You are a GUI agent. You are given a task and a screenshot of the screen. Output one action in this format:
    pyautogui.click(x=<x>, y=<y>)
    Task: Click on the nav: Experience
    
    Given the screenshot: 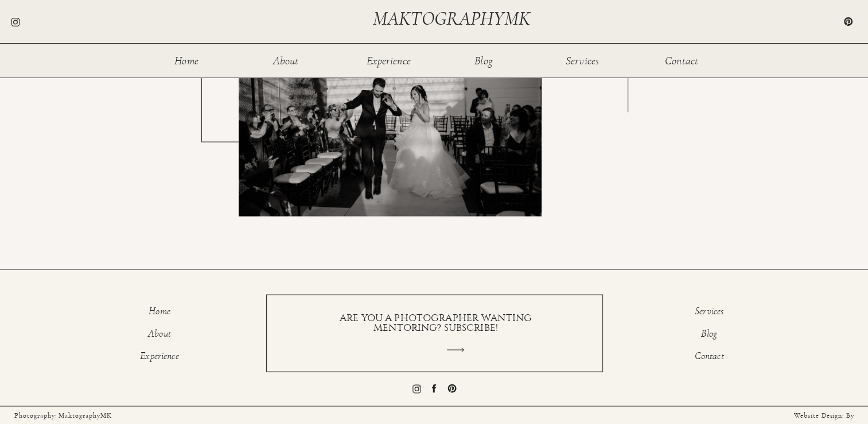 What is the action you would take?
    pyautogui.click(x=389, y=60)
    